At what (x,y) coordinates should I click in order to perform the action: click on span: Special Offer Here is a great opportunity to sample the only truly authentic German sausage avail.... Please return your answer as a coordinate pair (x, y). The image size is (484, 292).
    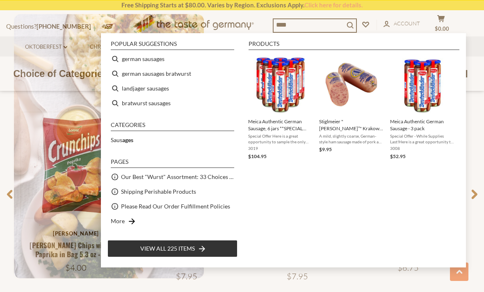
    Looking at the image, I should click on (280, 139).